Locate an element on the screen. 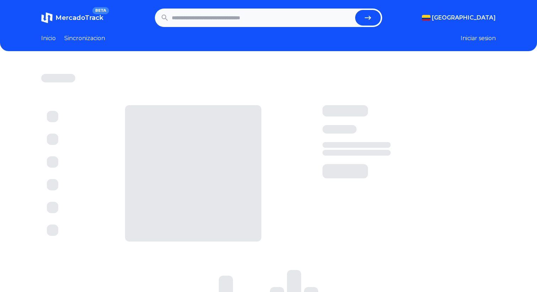 This screenshot has width=537, height=292. a: MercadoTrackBETA is located at coordinates (72, 18).